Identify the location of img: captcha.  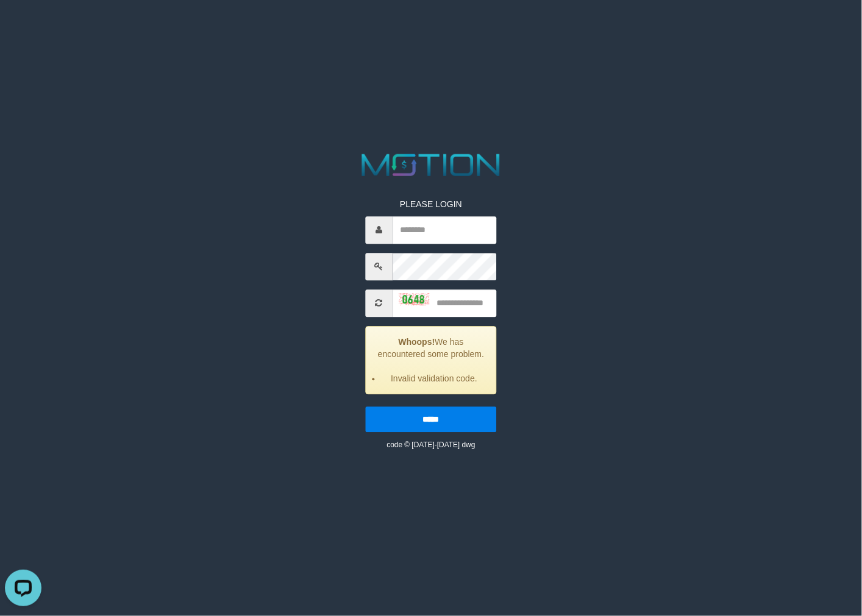
(414, 299).